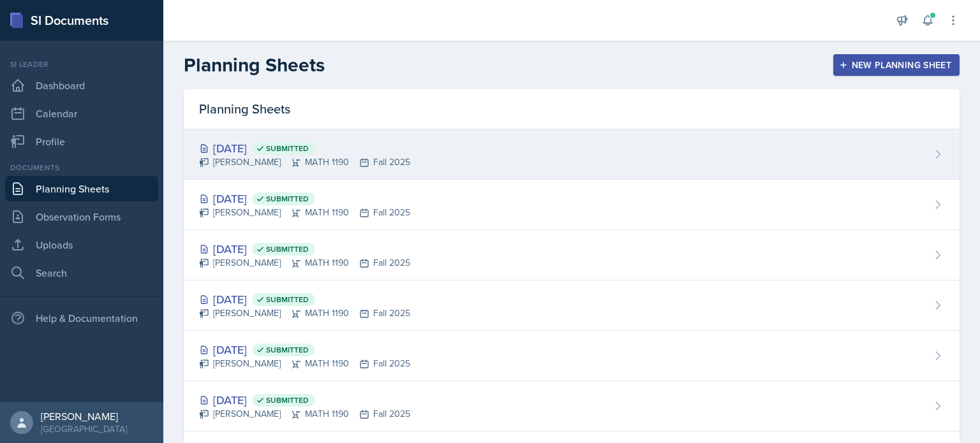 The image size is (980, 443). Describe the element at coordinates (82, 85) in the screenshot. I see `a: Dashboard` at that location.